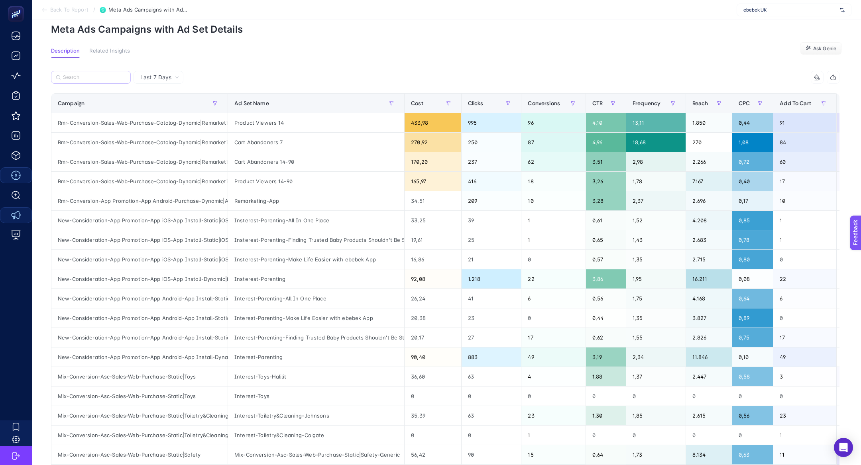 Image resolution: width=861 pixels, height=465 pixels. Describe the element at coordinates (553, 455) in the screenshot. I see `div: 15` at that location.